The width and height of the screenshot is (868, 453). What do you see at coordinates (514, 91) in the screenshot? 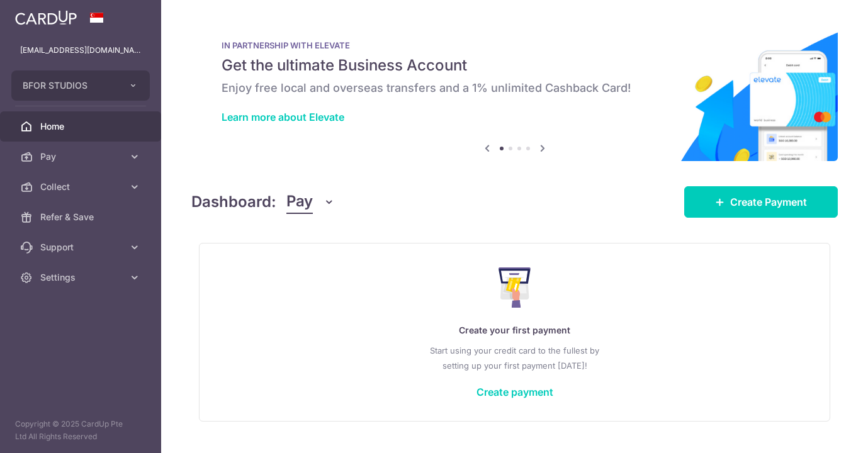
I see `img: Renovation banner` at bounding box center [514, 91].